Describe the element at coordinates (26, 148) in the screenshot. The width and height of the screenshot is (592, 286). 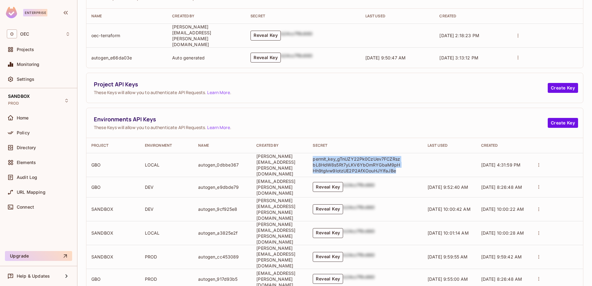
I see `span: Directory` at that location.